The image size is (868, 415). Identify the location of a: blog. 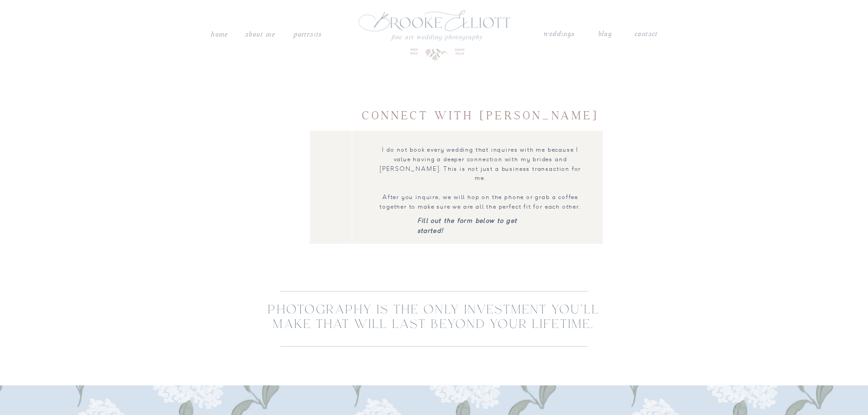
(605, 34).